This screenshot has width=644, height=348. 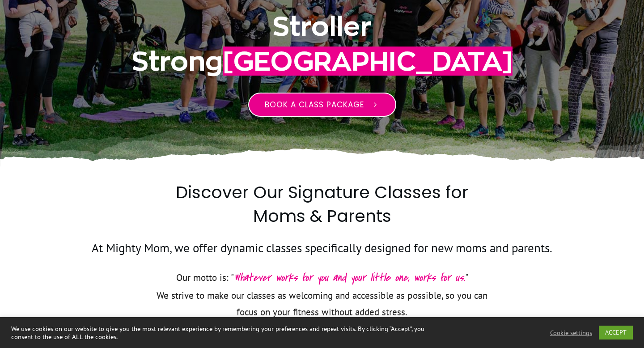 What do you see at coordinates (349, 278) in the screenshot?
I see `span: Whatever works for you and your little one, works for us.` at bounding box center [349, 278].